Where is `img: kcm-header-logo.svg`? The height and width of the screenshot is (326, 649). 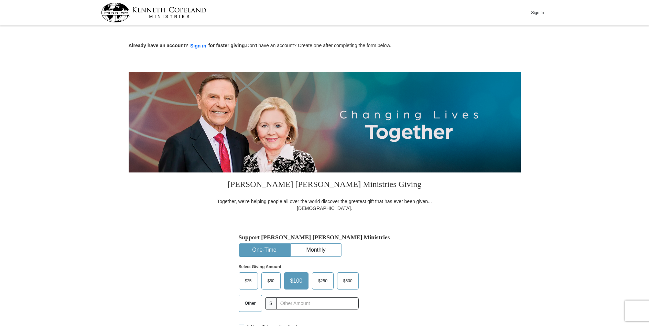
img: kcm-header-logo.svg is located at coordinates (154, 12).